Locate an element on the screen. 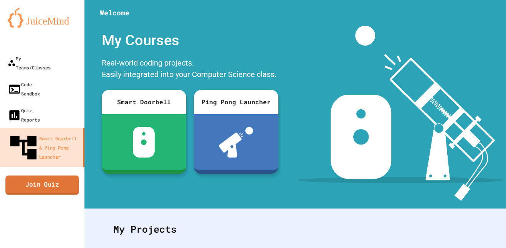 The image size is (506, 248). img: banner-image-my-projects.png is located at coordinates (400, 113).